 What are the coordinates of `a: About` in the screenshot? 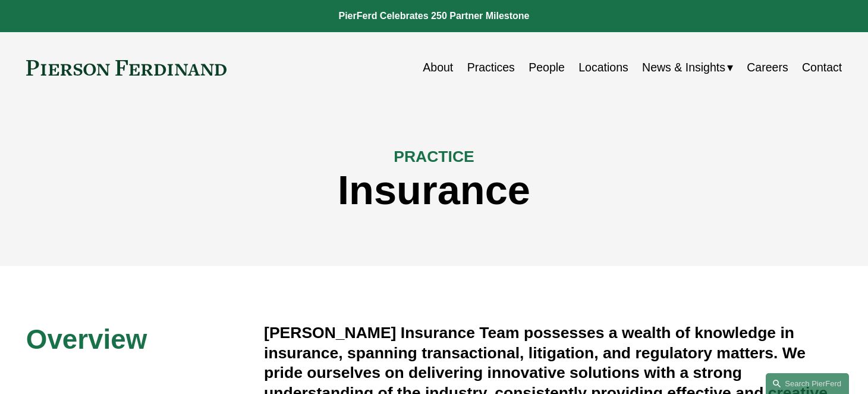 It's located at (437, 67).